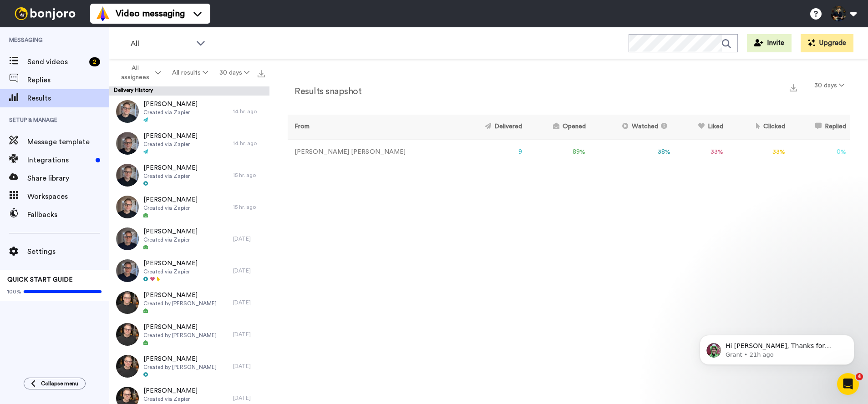 The width and height of the screenshot is (868, 404). I want to click on img: 1bb8a0d4-2f58-4ce9-a547-5919fb85a88c-thumb.jpg, so click(128, 335).